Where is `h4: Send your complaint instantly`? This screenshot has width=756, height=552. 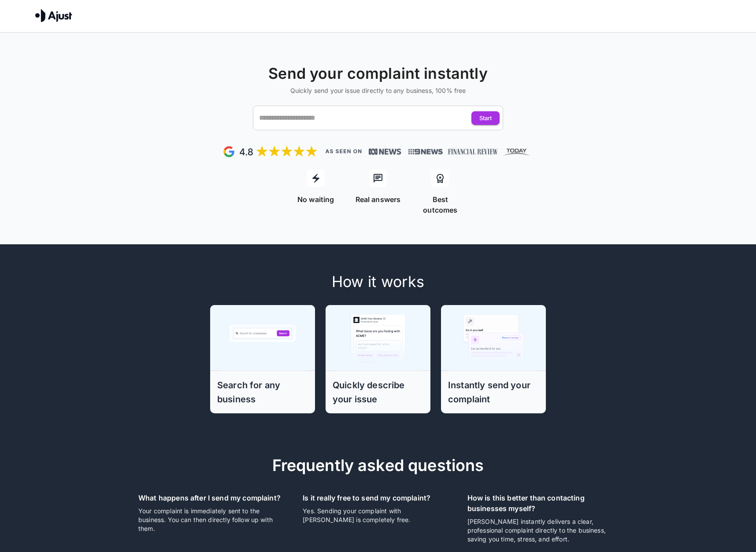 h4: Send your complaint instantly is located at coordinates (378, 73).